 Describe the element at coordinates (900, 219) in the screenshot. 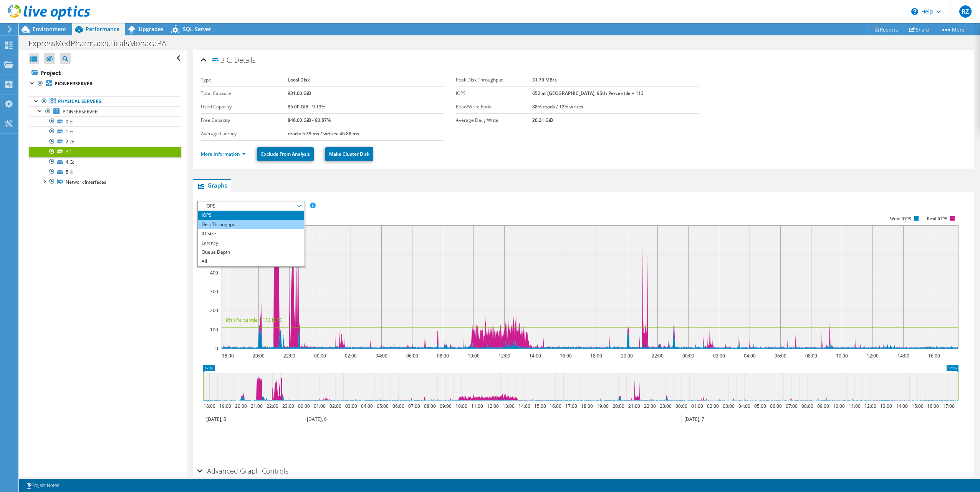

I see `text: Write IOPS` at that location.